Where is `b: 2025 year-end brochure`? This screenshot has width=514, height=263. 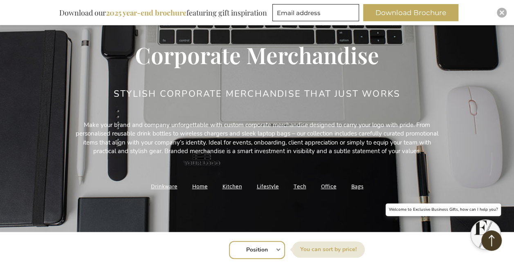
b: 2025 year-end brochure is located at coordinates (146, 13).